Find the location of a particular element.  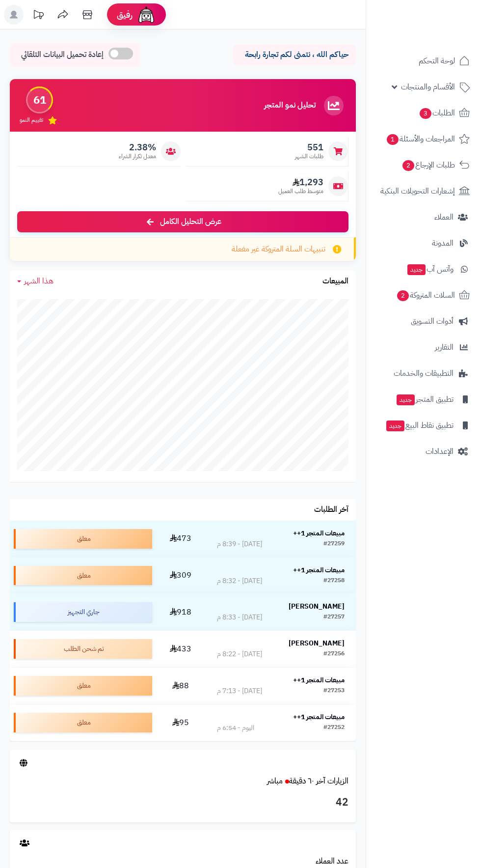

a: أدوات التسويق is located at coordinates (424, 321).